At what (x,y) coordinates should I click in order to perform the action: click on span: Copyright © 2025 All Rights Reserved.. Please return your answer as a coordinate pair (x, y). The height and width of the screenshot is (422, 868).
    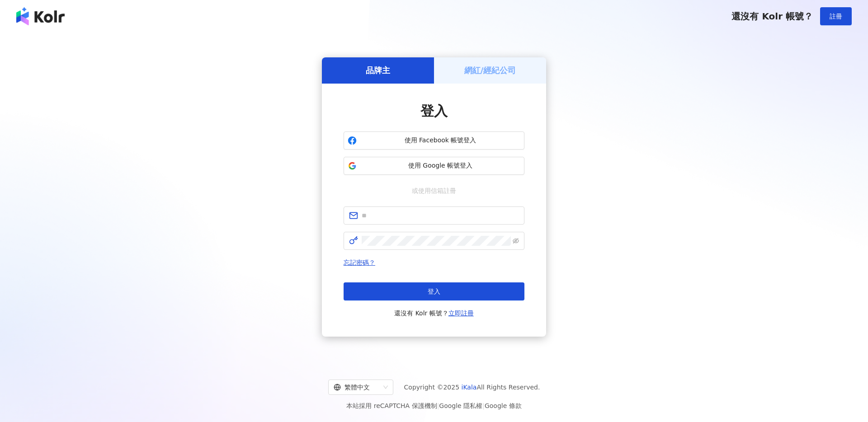
    Looking at the image, I should click on (472, 387).